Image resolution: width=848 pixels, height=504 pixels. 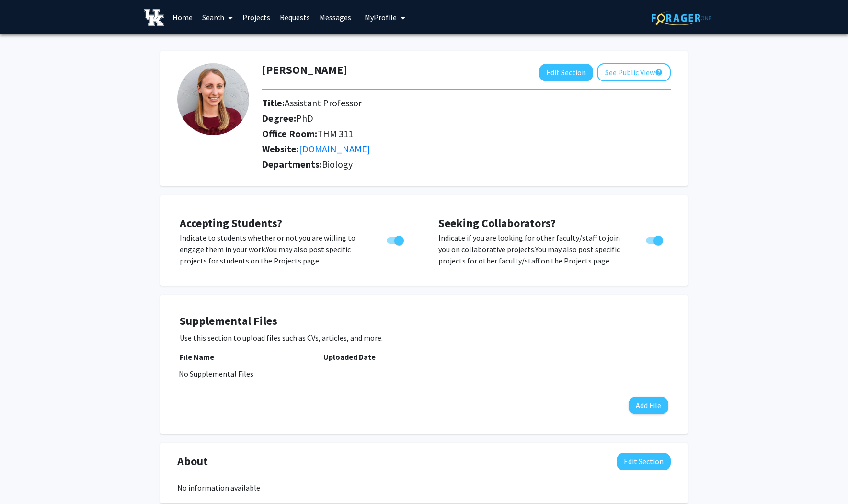 I want to click on p: Indicate to students whether or not you are willing to engage them in your work. You may also pos..., so click(x=274, y=249).